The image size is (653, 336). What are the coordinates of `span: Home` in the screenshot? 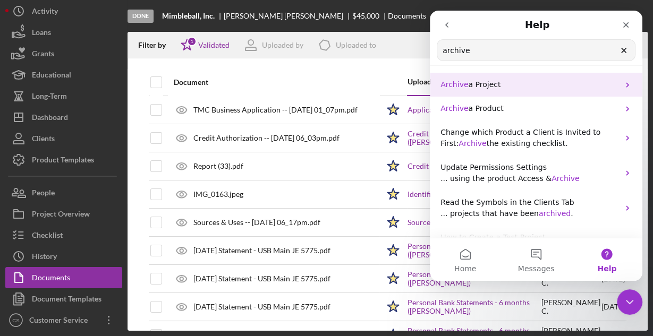 It's located at (35, 258).